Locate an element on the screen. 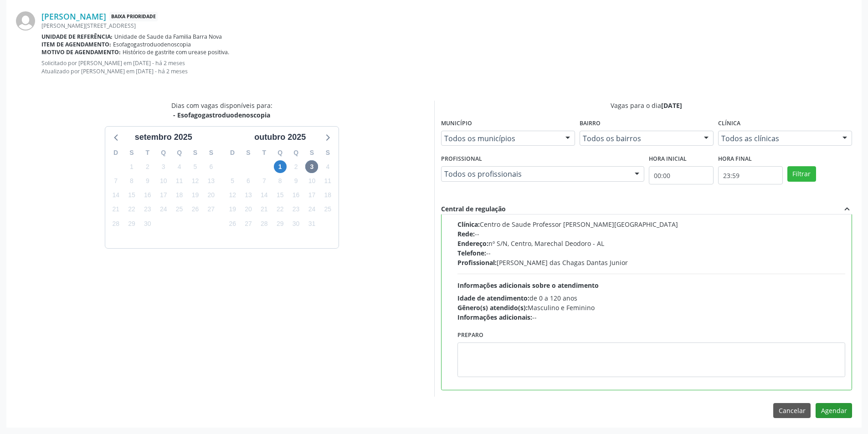 Image resolution: width=868 pixels, height=434 pixels. div: T is located at coordinates (264, 152).